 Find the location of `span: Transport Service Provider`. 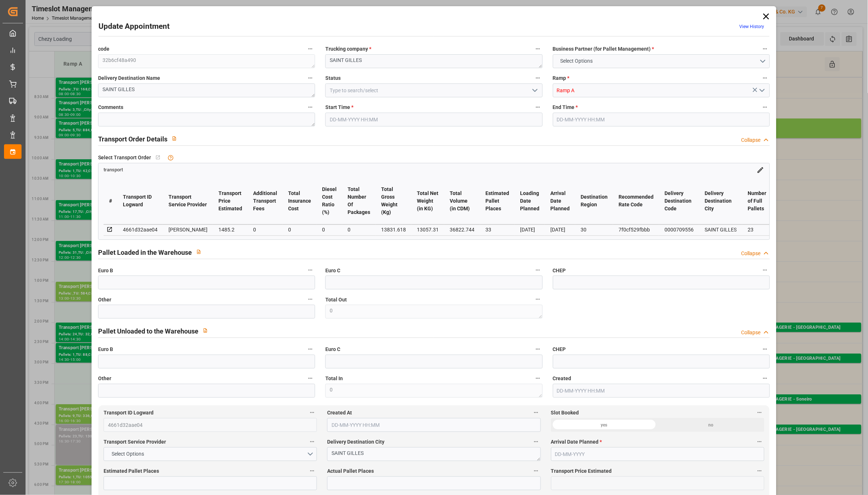

span: Transport Service Provider is located at coordinates (135, 442).